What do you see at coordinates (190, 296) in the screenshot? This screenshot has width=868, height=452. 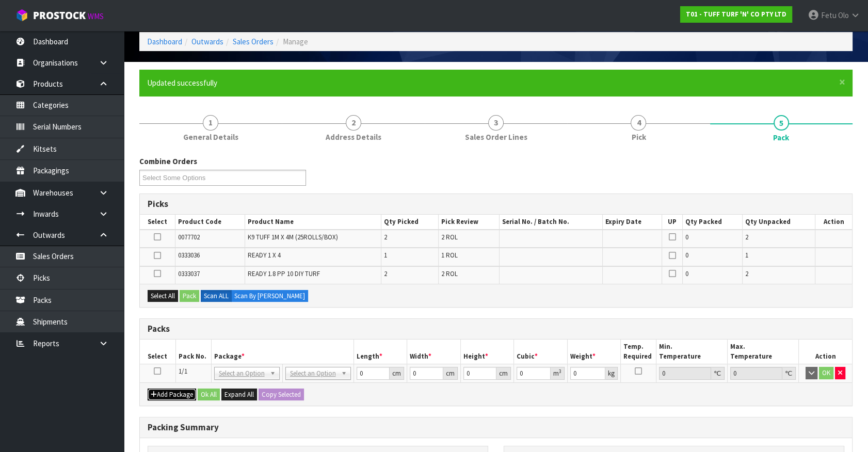 I see `button: Pack` at bounding box center [190, 296].